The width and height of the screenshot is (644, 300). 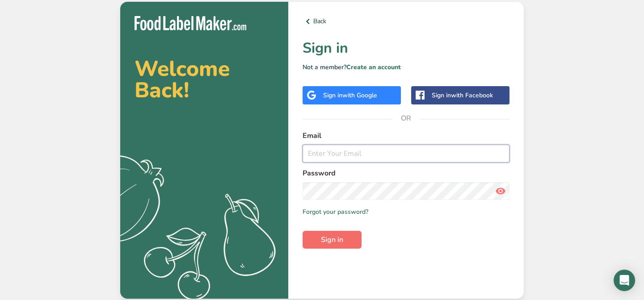 What do you see at coordinates (374, 67) in the screenshot?
I see `a: Create an account` at bounding box center [374, 67].